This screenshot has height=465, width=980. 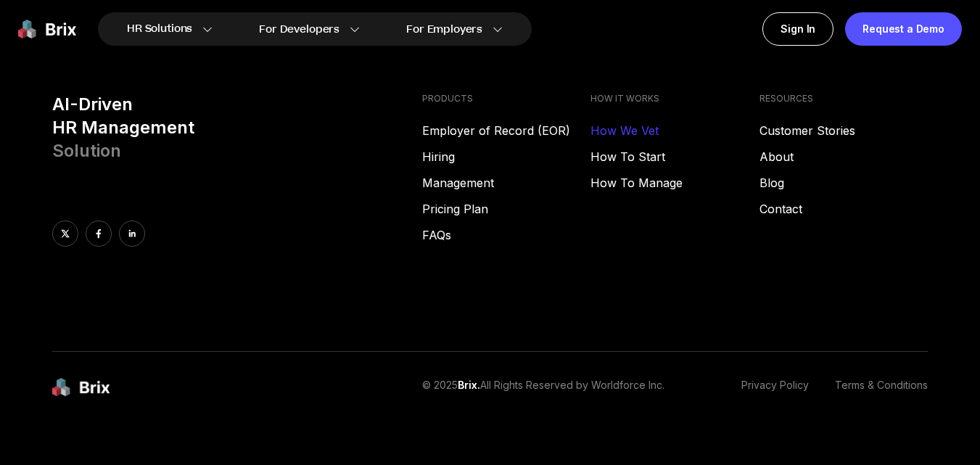 I want to click on a: Employer of Record (EOR), so click(x=506, y=131).